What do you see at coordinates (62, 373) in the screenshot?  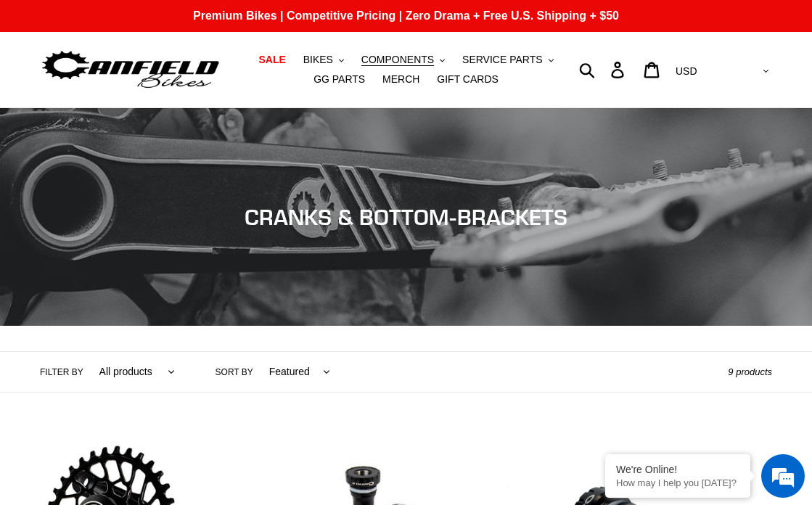 I see `label: Filter by` at bounding box center [62, 373].